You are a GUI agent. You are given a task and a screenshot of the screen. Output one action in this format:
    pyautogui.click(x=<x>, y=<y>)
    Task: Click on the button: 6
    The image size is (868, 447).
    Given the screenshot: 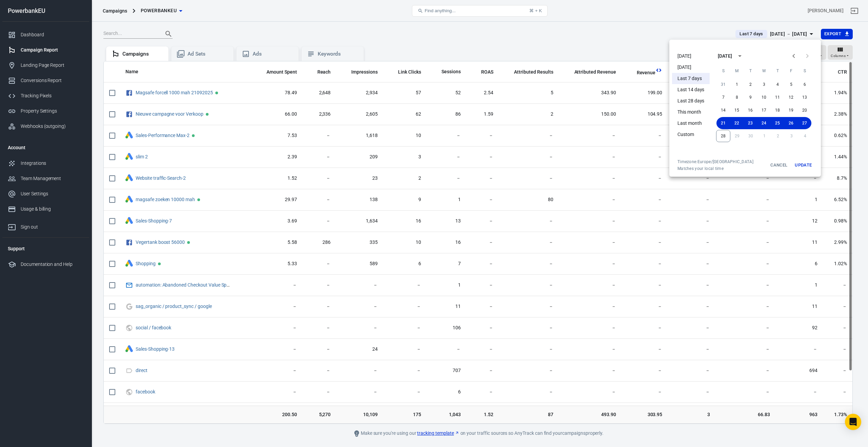 What is the action you would take?
    pyautogui.click(x=804, y=84)
    